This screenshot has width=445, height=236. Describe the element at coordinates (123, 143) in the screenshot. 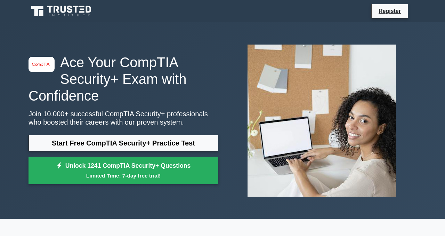

I see `a: Start Free CompTIA Security+ Practice Test` at that location.